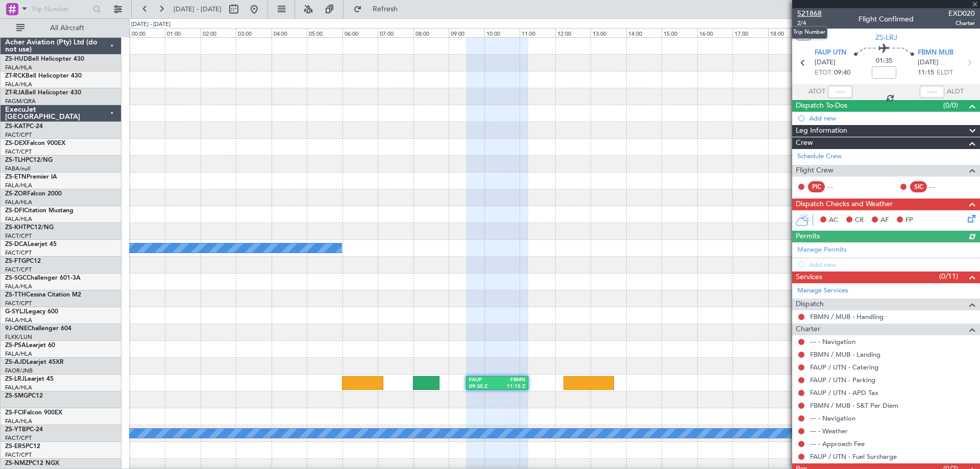  I want to click on span: ALDT, so click(955, 92).